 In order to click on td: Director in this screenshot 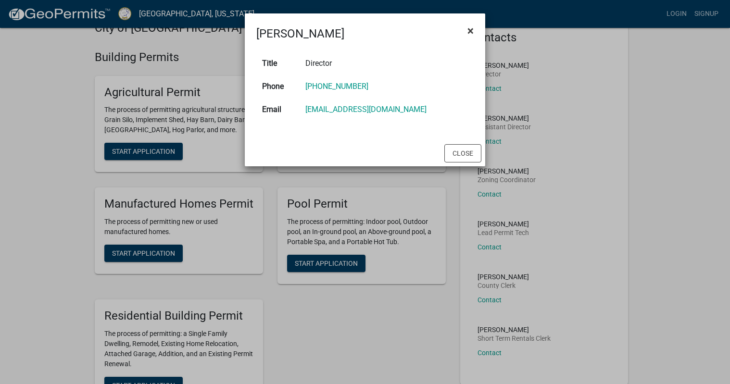, I will do `click(386, 63)`.